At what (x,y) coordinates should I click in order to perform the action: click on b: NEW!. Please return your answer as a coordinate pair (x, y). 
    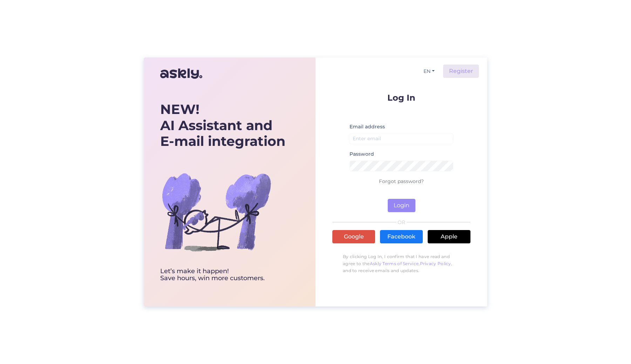
    Looking at the image, I should click on (180, 109).